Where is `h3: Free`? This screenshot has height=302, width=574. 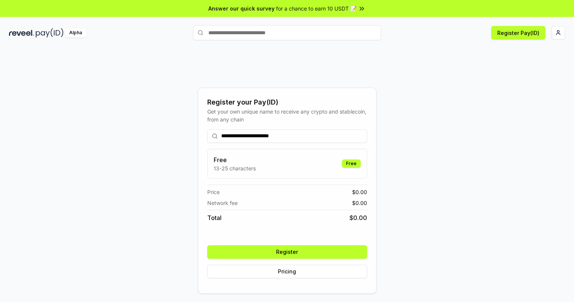 h3: Free is located at coordinates (235, 160).